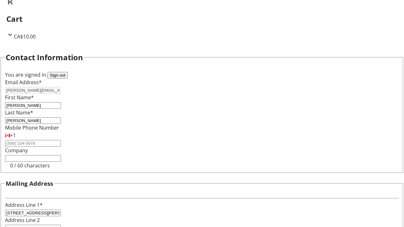 The width and height of the screenshot is (404, 227). I want to click on input: Address, so click(33, 213).